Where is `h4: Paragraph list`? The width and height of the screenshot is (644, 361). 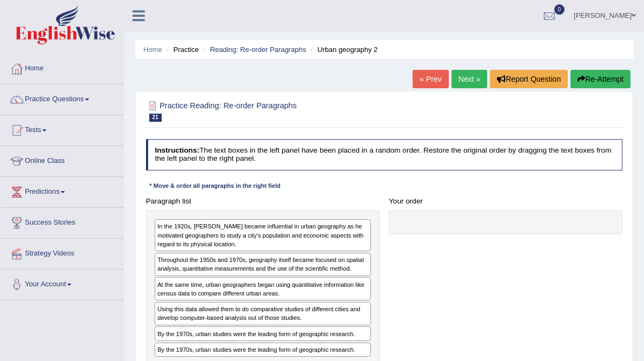 h4: Paragraph list is located at coordinates (263, 201).